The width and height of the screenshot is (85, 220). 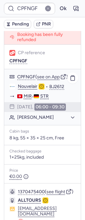 I want to click on span: €0.00, so click(x=19, y=177).